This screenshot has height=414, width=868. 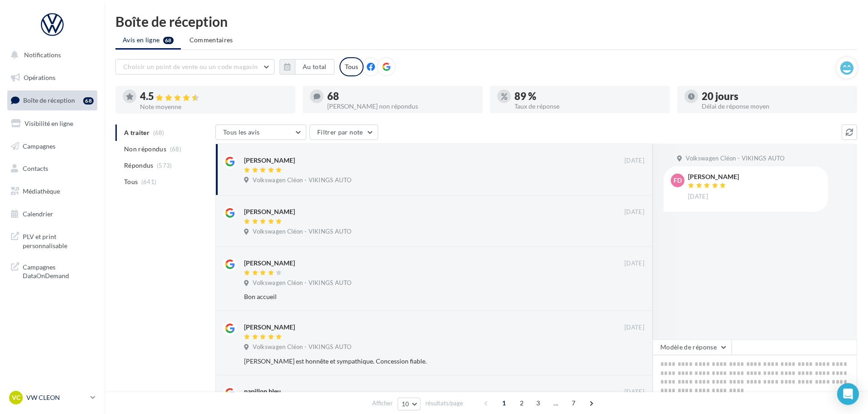 What do you see at coordinates (52, 191) in the screenshot?
I see `a: Médiathèque` at bounding box center [52, 191].